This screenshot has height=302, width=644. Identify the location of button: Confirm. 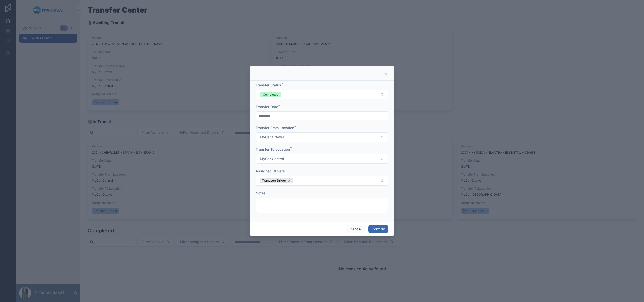
(379, 229).